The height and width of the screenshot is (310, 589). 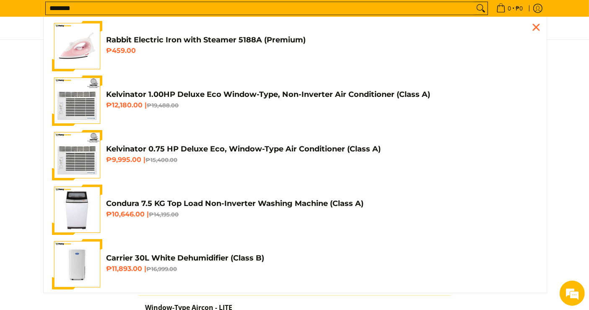 I want to click on span: We're online!, so click(x=82, y=140).